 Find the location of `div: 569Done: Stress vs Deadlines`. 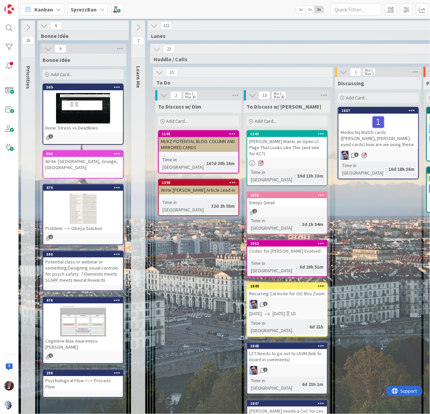

div: 569Done: Stress vs Deadlines is located at coordinates (83, 108).